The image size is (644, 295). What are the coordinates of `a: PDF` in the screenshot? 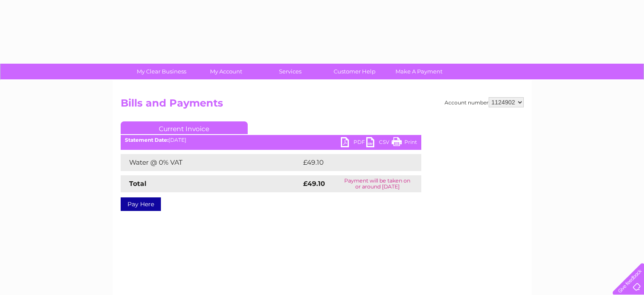 It's located at (353, 143).